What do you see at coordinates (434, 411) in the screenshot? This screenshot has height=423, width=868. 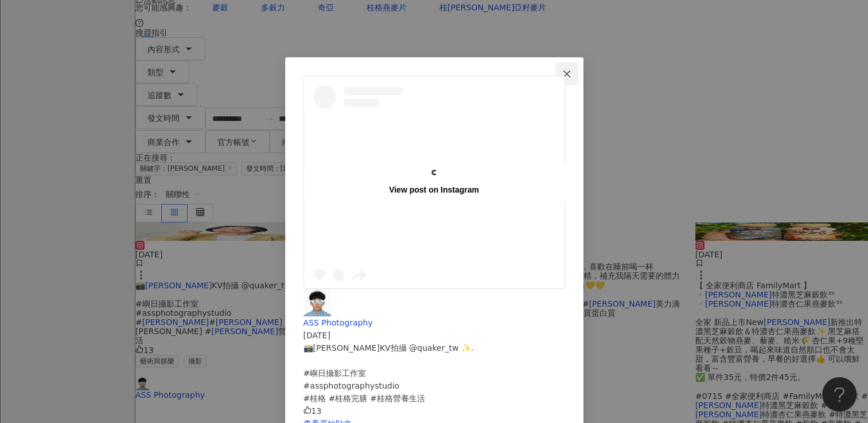 I see `div: 13` at bounding box center [434, 411].